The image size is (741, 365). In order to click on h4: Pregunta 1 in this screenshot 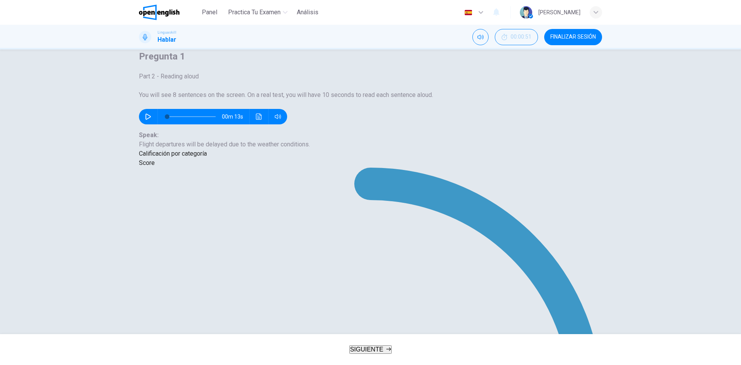, I will do `click(370, 56)`.